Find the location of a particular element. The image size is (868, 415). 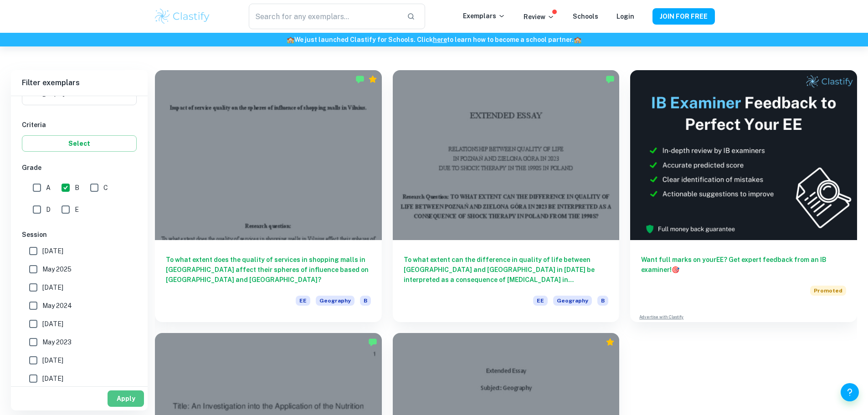

span: May 2023 is located at coordinates (57, 342).